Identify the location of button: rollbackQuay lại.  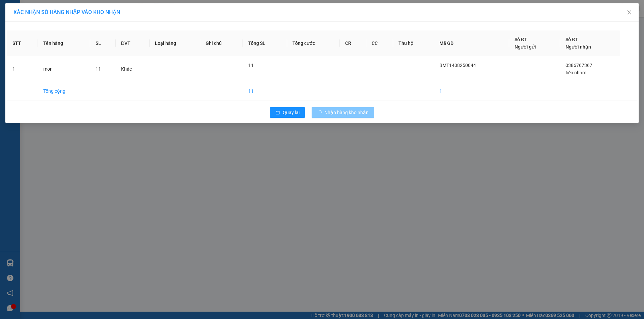
(288, 113).